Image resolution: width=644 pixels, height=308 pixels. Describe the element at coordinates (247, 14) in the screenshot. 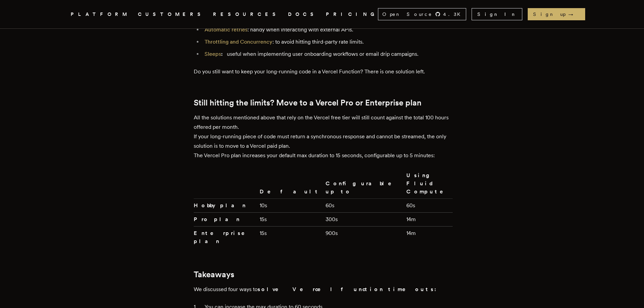

I see `button: RESOURCES` at that location.